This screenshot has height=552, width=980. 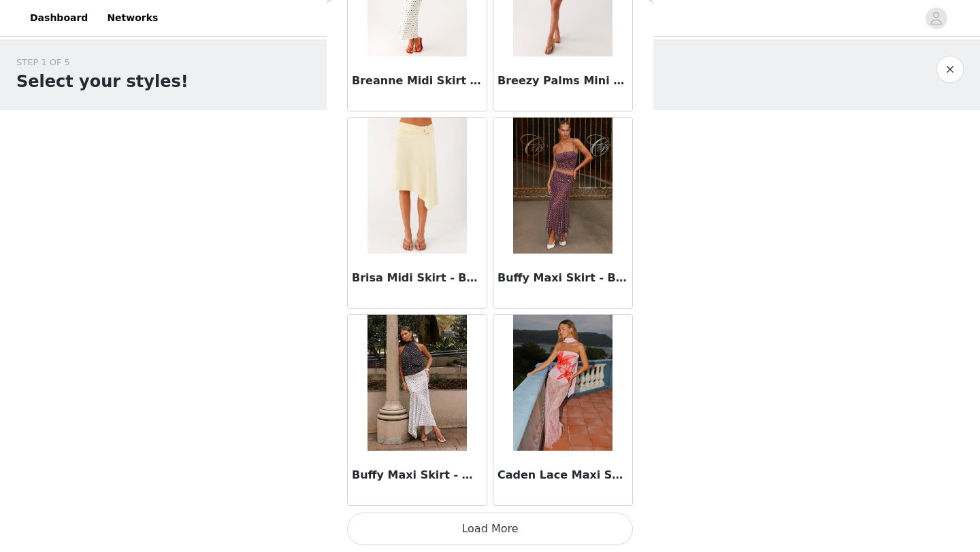 What do you see at coordinates (416, 383) in the screenshot?
I see `img: Buffy Maxi Skirt - White Polkadot` at bounding box center [416, 383].